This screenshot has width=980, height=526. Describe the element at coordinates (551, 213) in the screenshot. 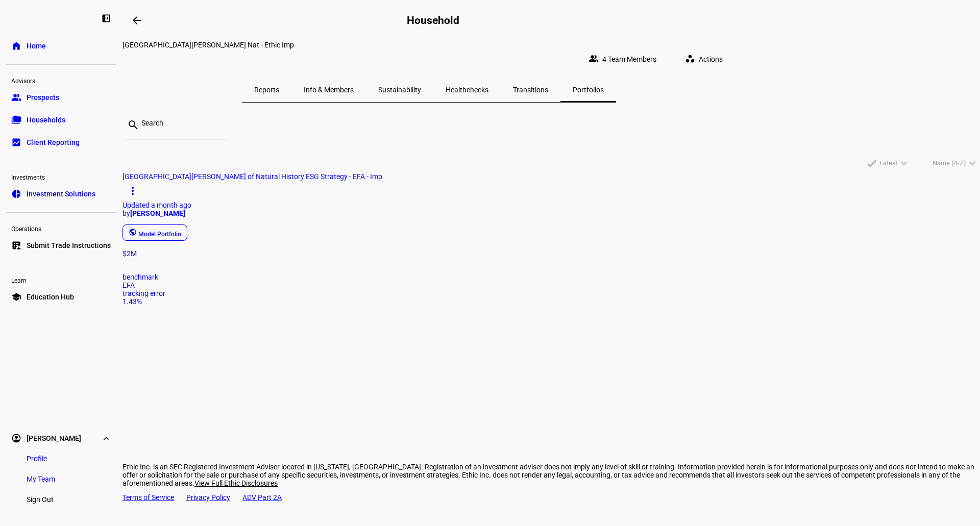

I see `div: by` at that location.